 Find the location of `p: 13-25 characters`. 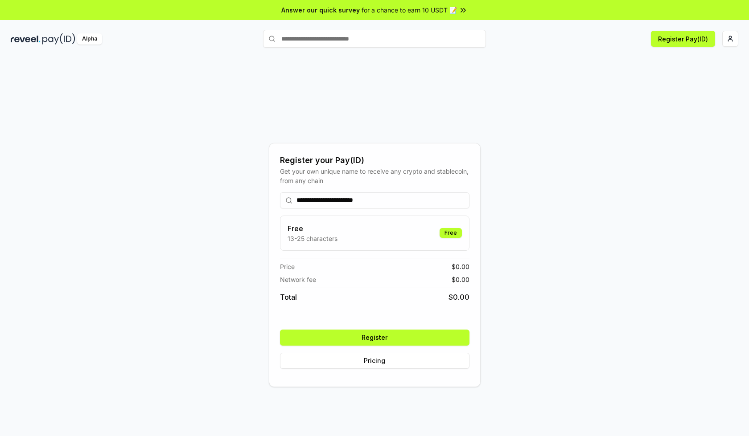

p: 13-25 characters is located at coordinates (312, 238).